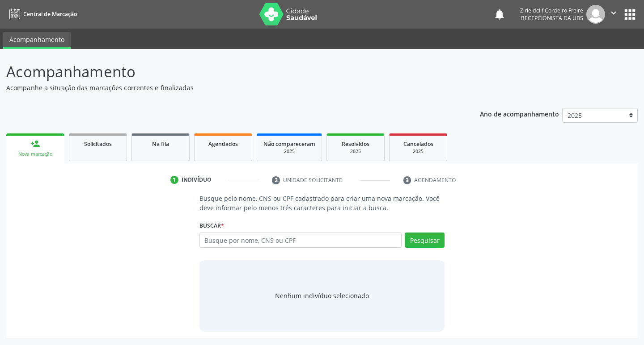  I want to click on a: Acompanhamento, so click(36, 40).